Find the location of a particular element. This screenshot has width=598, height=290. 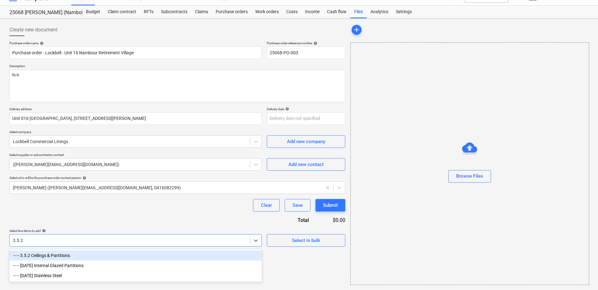

button: Select in bulk is located at coordinates (306, 240).